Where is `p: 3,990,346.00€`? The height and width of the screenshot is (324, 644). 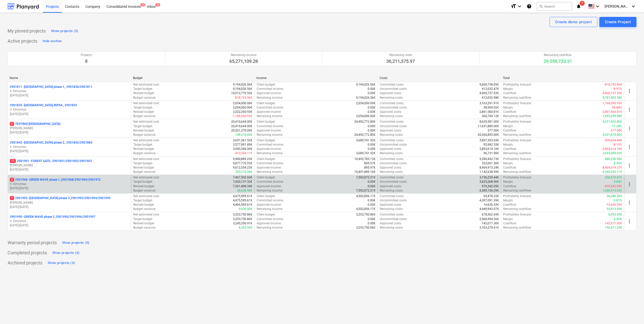 p: 3,990,346.00€ is located at coordinates (243, 149).